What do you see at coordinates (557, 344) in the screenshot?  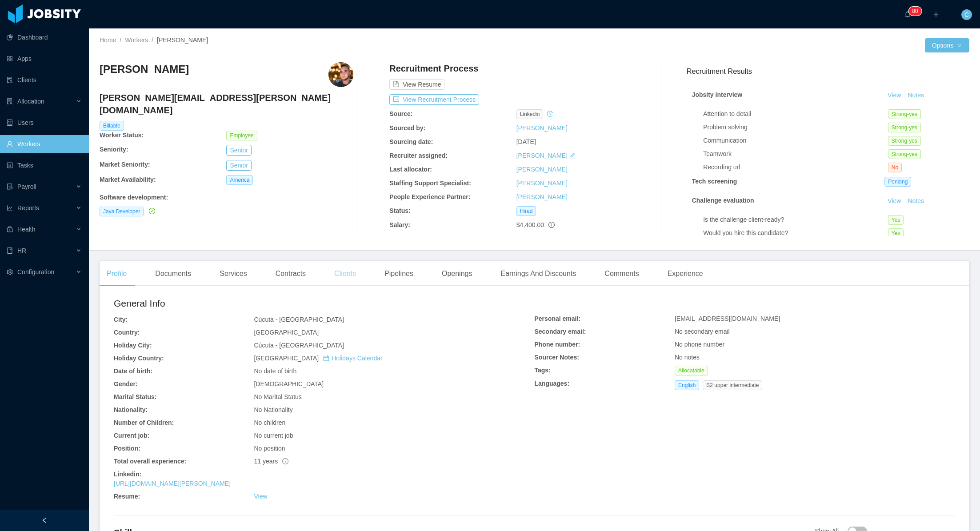 I see `b: Phone number:` at bounding box center [557, 344].